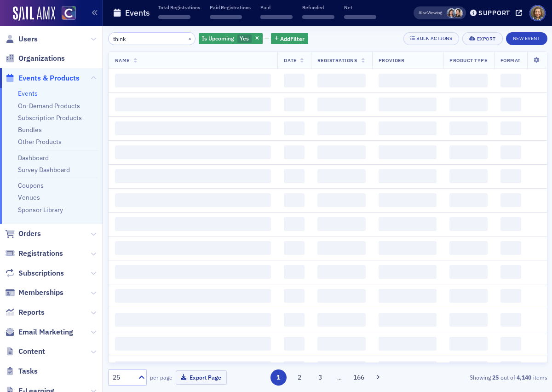 The height and width of the screenshot is (392, 552). I want to click on a: Dashboard, so click(33, 158).